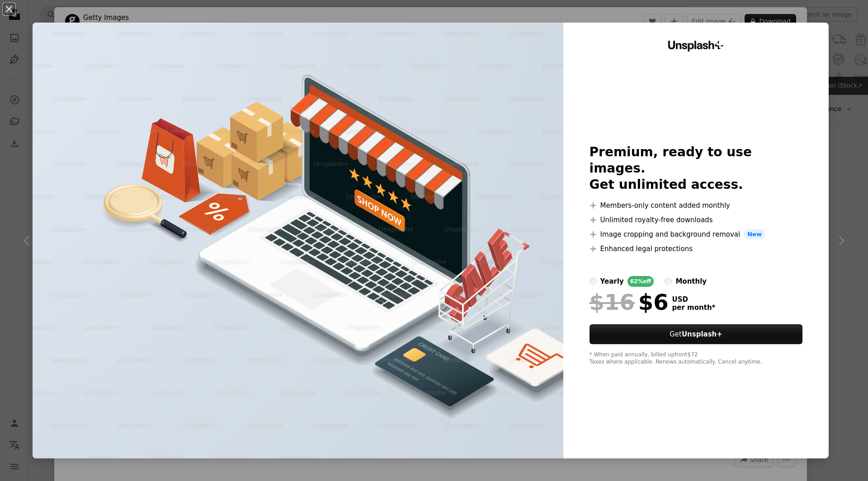 This screenshot has width=868, height=481. What do you see at coordinates (691, 281) in the screenshot?
I see `div: monthly` at bounding box center [691, 281].